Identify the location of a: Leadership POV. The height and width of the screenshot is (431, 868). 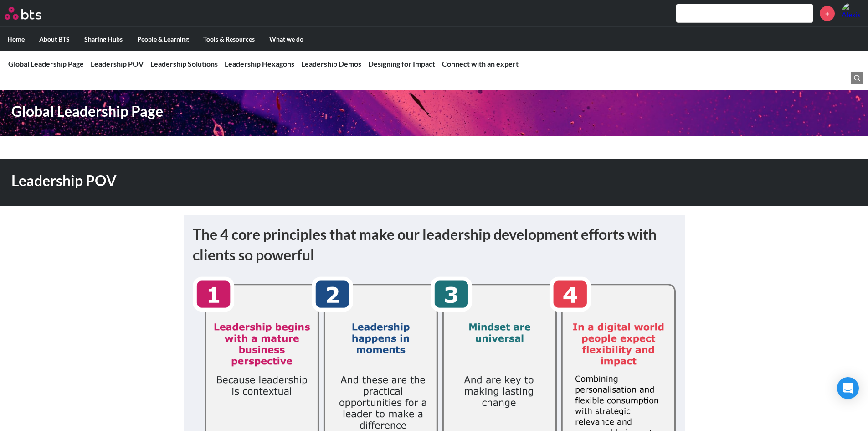
(117, 63).